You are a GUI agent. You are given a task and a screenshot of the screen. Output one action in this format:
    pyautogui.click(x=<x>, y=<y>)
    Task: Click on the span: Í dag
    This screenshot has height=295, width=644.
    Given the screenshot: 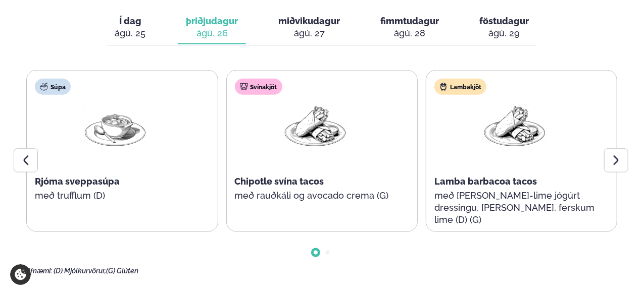 What is the action you would take?
    pyautogui.click(x=130, y=21)
    